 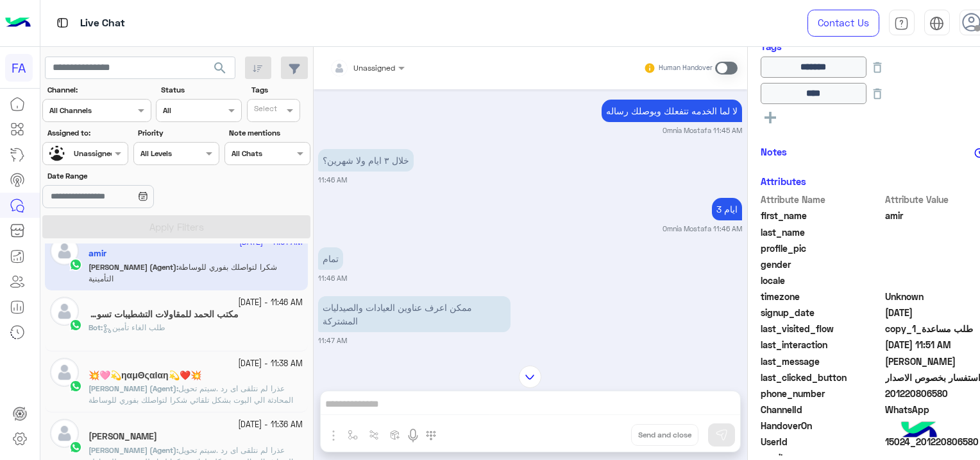 What do you see at coordinates (665, 434) in the screenshot?
I see `button: Send and close` at bounding box center [665, 434].